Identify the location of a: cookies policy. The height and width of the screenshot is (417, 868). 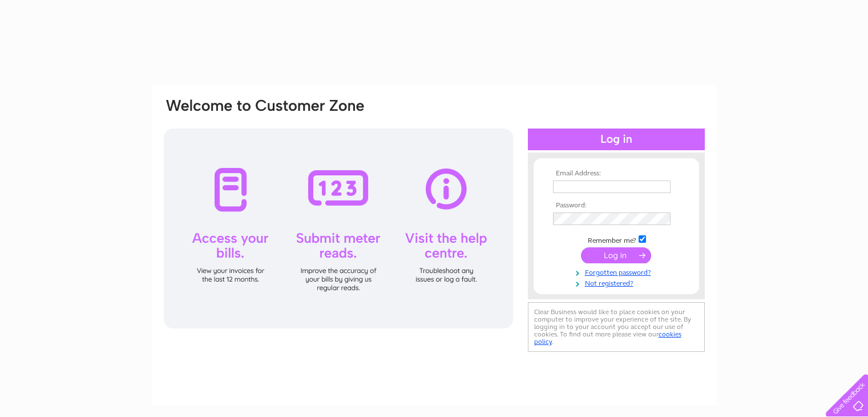
(608, 337).